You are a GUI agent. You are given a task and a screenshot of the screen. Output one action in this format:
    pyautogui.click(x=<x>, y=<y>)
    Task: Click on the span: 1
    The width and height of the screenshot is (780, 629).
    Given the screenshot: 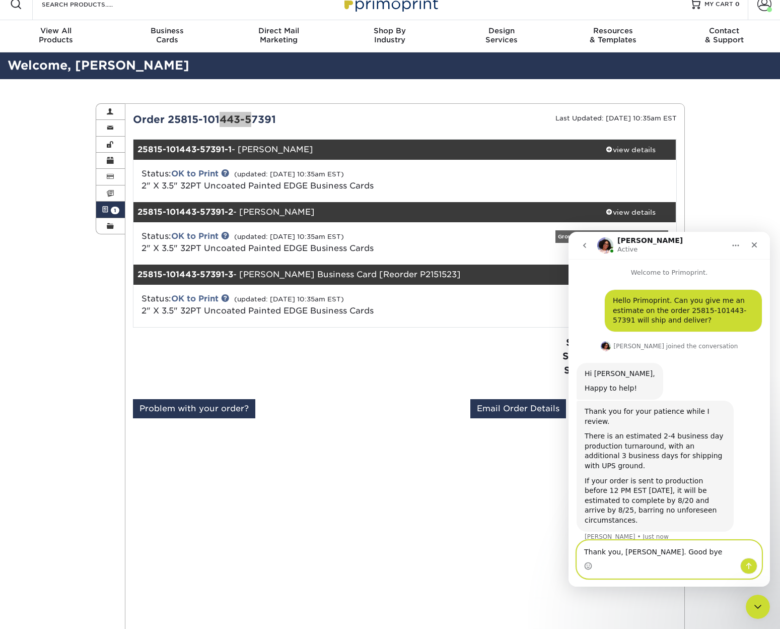 What is the action you would take?
    pyautogui.click(x=115, y=210)
    